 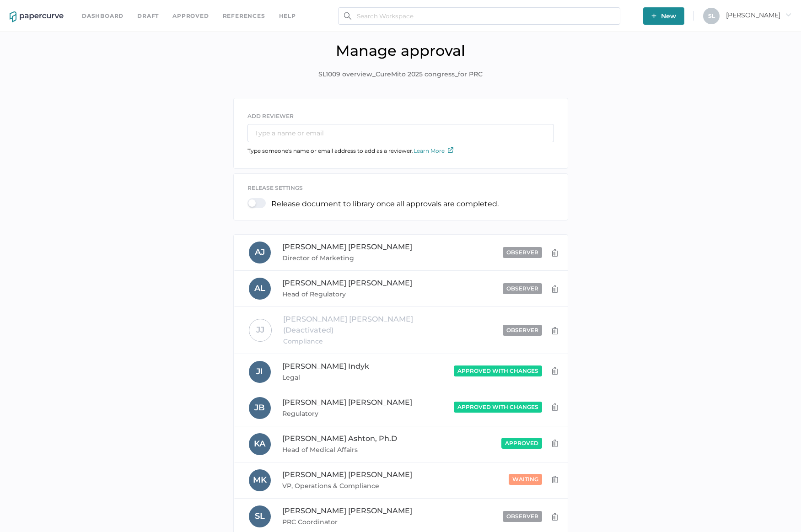 I want to click on a: Learn More, so click(x=433, y=150).